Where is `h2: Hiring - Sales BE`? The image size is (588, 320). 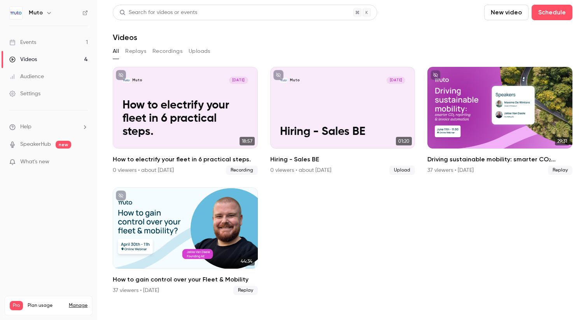
h2: Hiring - Sales BE is located at coordinates (343, 160).